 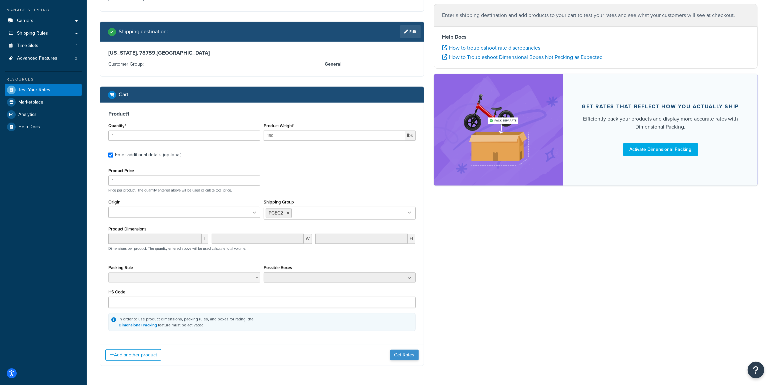 What do you see at coordinates (176, 249) in the screenshot?
I see `p: Dimensions per product. The quantity entered above will be used calculate total volume.` at bounding box center [176, 249].